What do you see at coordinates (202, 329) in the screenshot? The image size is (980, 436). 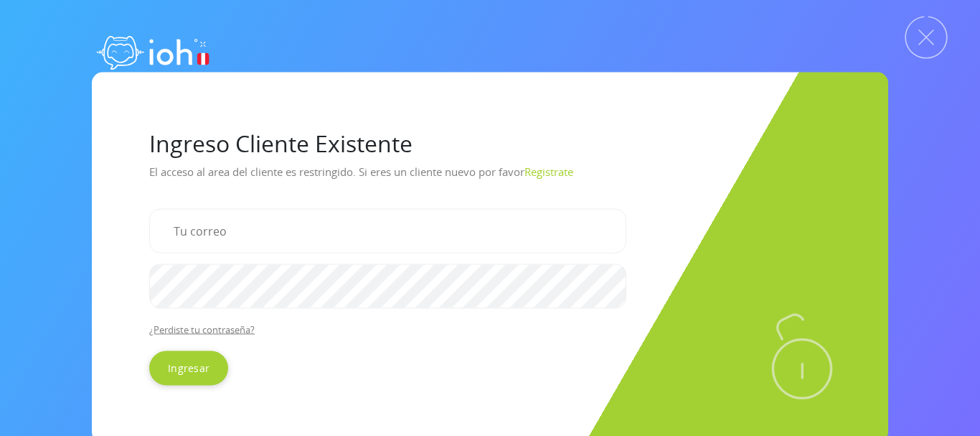 I see `a: ¿Perdiste tu contraseña?` at bounding box center [202, 329].